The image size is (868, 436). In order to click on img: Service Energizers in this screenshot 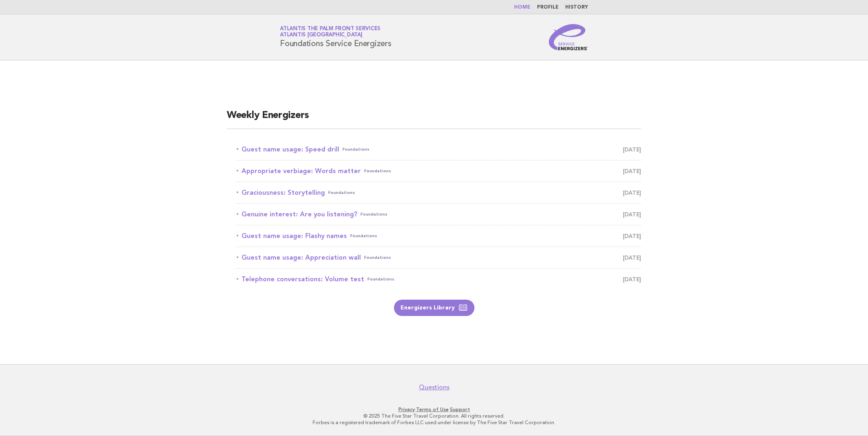, I will do `click(568, 37)`.